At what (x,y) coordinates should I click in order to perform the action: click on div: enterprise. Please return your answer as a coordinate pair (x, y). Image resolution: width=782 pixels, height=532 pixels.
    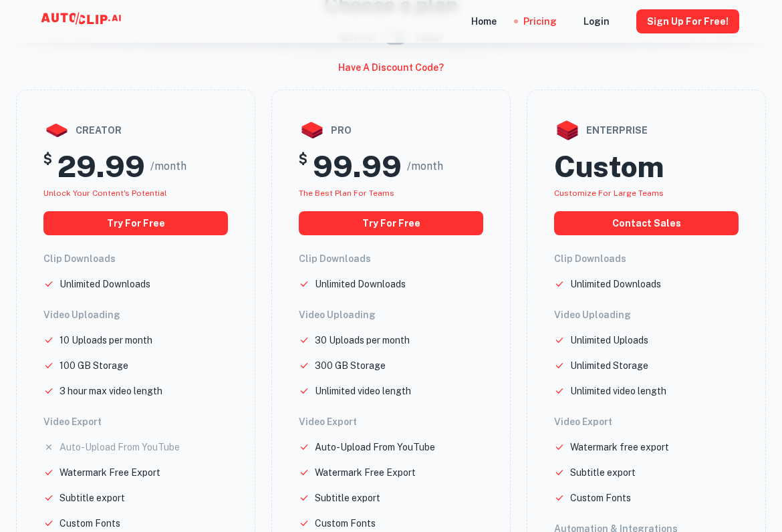
    Looking at the image, I should click on (646, 131).